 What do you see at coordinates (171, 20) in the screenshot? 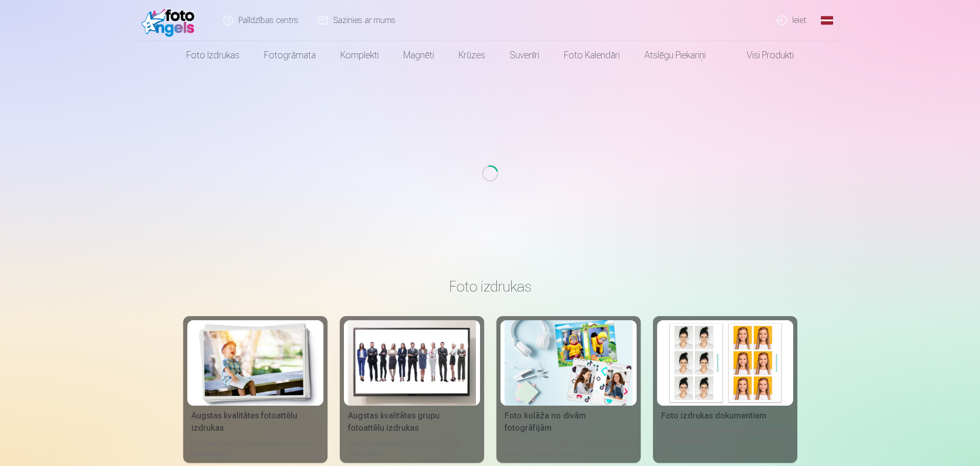
I see `img: /fa1` at bounding box center [171, 20].